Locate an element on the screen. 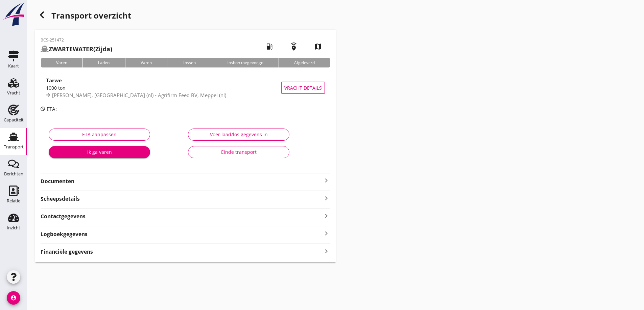 This screenshot has height=310, width=644. button: Einde transport is located at coordinates (239, 152).